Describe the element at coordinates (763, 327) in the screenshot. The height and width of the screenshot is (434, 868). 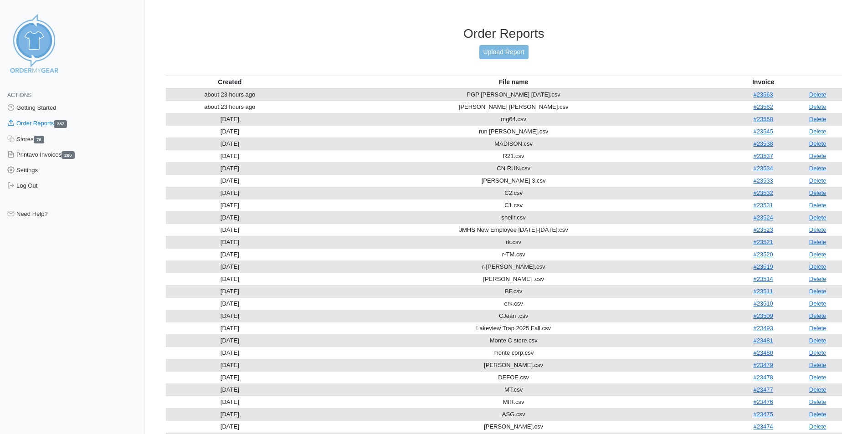
I see `a: #23493` at that location.